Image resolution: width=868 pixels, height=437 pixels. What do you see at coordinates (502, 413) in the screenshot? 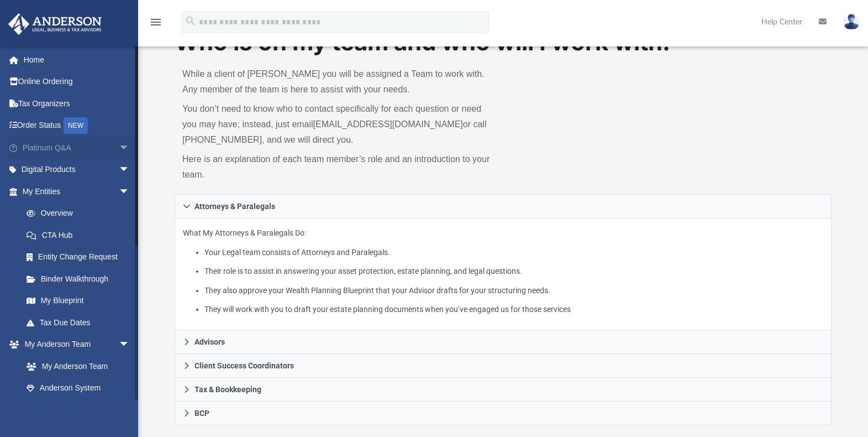
I see `a: BCP` at bounding box center [502, 413].